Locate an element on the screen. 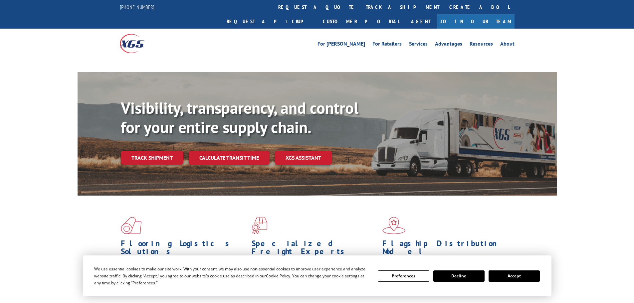 This screenshot has height=303, width=634. a: Calculate transit time is located at coordinates (229, 158).